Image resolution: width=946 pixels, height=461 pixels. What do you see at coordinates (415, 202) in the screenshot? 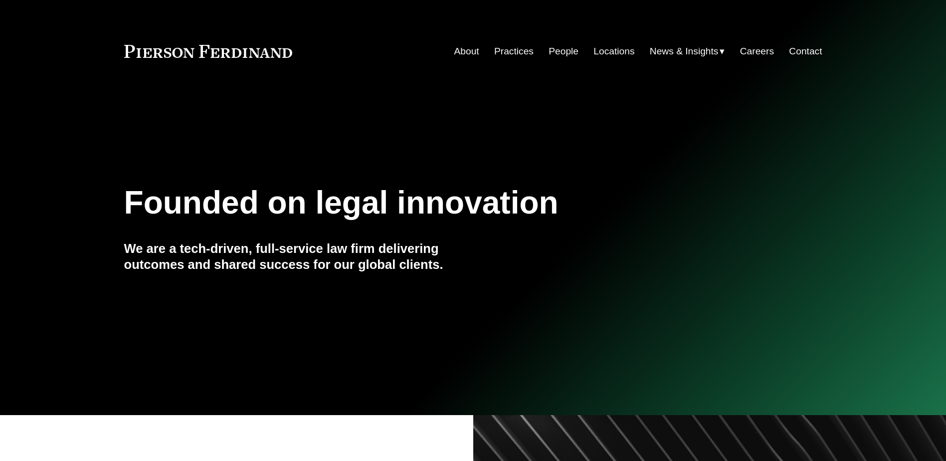
I see `h1: Founded on legal innovation` at bounding box center [415, 202].